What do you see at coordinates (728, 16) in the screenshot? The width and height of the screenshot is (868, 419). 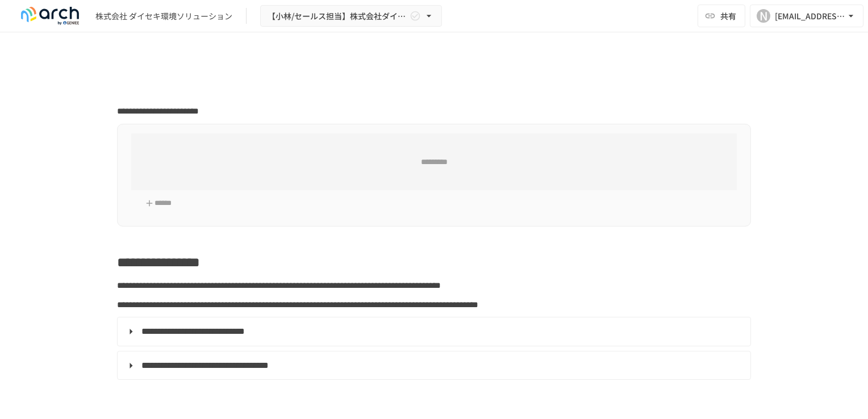 I see `span: 共有` at bounding box center [728, 16].